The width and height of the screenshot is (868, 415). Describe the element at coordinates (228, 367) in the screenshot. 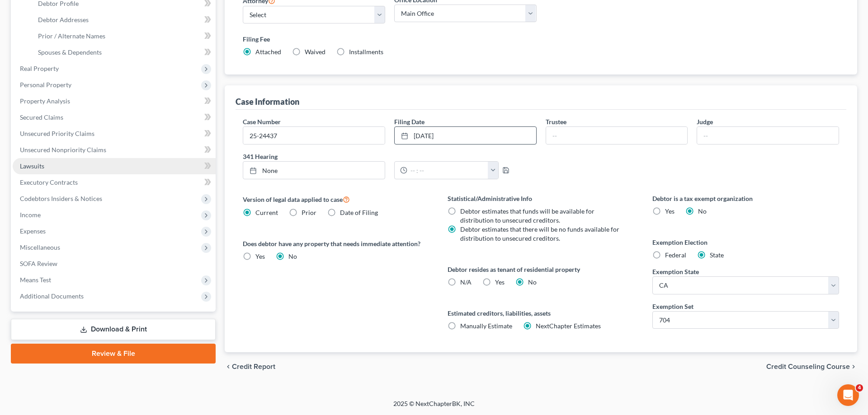

I see `i: chevron_left` at that location.